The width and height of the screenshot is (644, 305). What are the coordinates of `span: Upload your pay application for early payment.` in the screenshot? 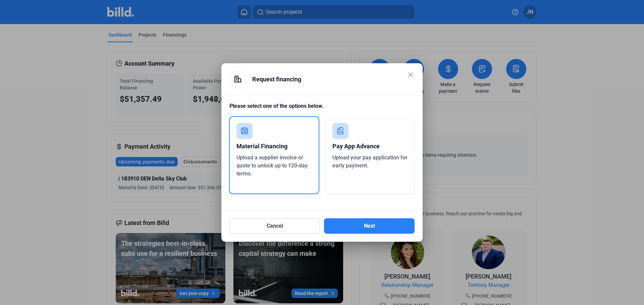 It's located at (370, 161).